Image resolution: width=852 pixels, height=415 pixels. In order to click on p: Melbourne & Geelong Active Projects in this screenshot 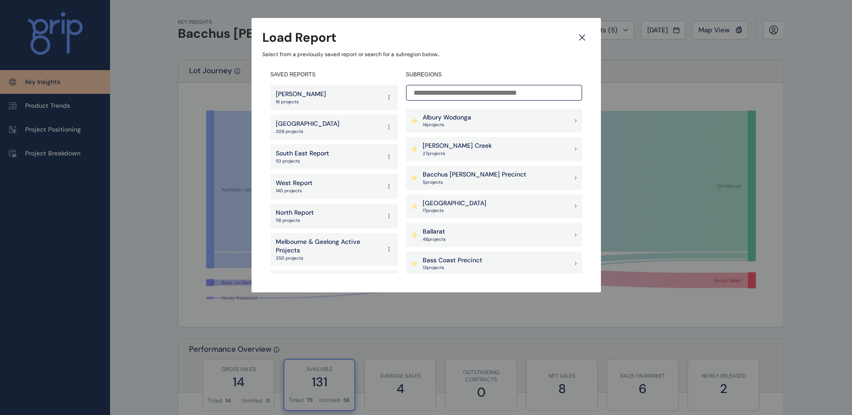, I will do `click(328, 246)`.